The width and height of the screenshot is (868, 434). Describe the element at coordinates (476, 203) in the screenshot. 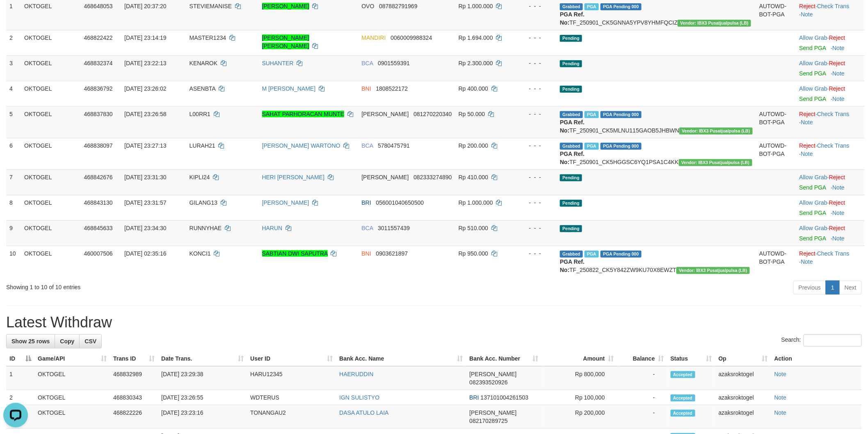

I see `span: Rp 1.000.000` at that location.